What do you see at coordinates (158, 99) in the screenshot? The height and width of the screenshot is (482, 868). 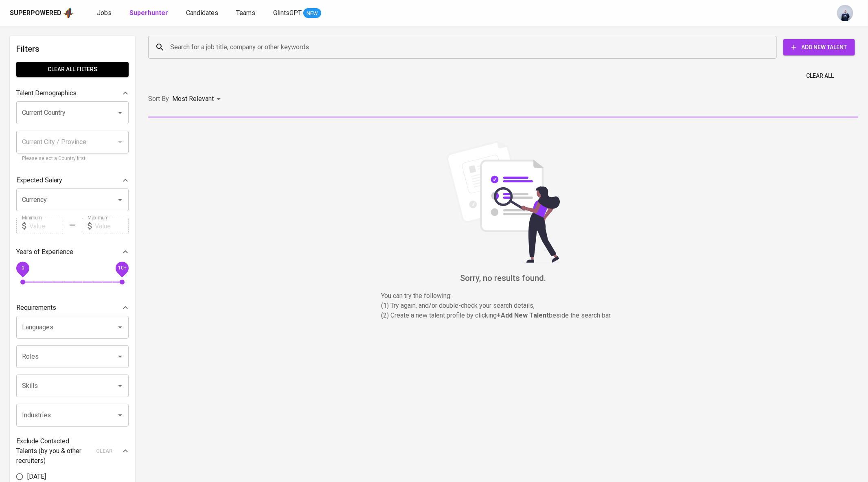 I see `p: Sort By` at bounding box center [158, 99].